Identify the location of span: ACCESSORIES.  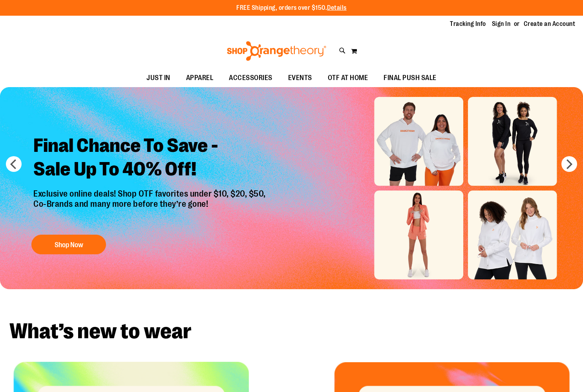
(250, 78).